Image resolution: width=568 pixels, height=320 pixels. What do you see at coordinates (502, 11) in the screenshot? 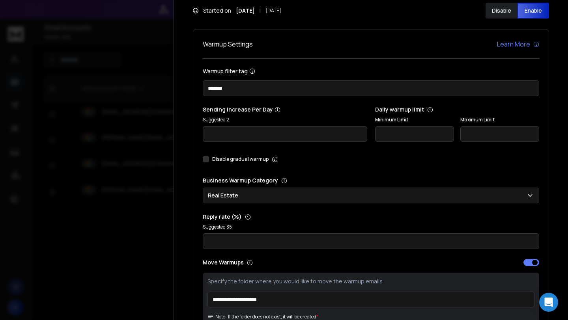
I see `button: Disable` at bounding box center [502, 11].